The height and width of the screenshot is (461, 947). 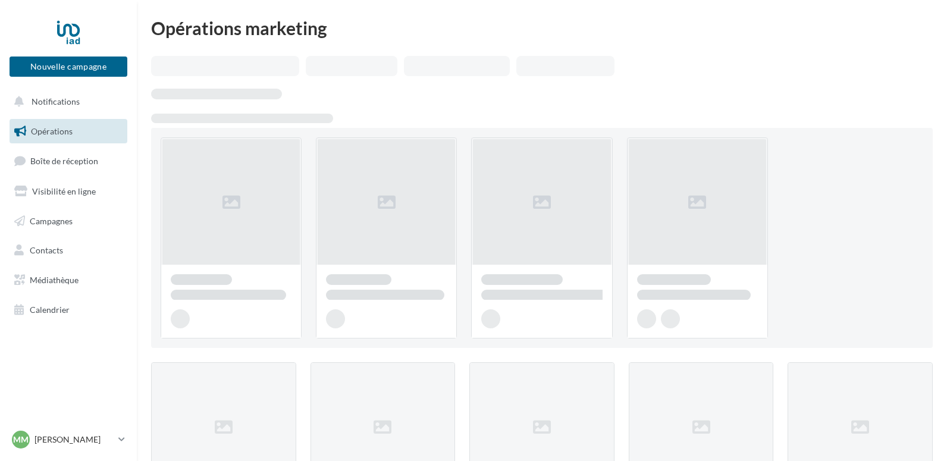 What do you see at coordinates (68, 280) in the screenshot?
I see `a: Médiathèque` at bounding box center [68, 280].